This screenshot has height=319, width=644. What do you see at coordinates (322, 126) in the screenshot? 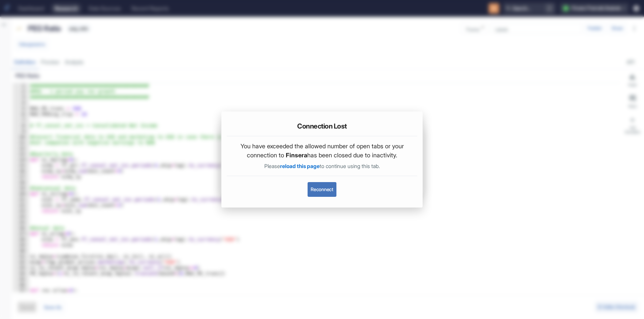
I see `h5: Connection Lost` at bounding box center [322, 126].